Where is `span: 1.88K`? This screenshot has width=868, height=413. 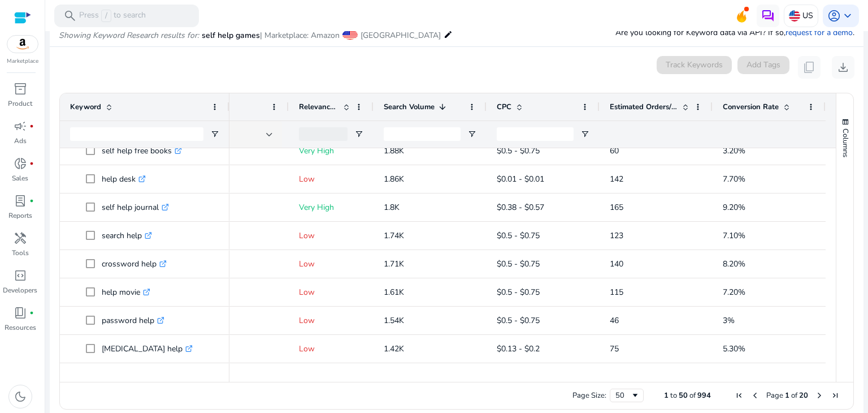
span: 1.88K is located at coordinates (394, 150).